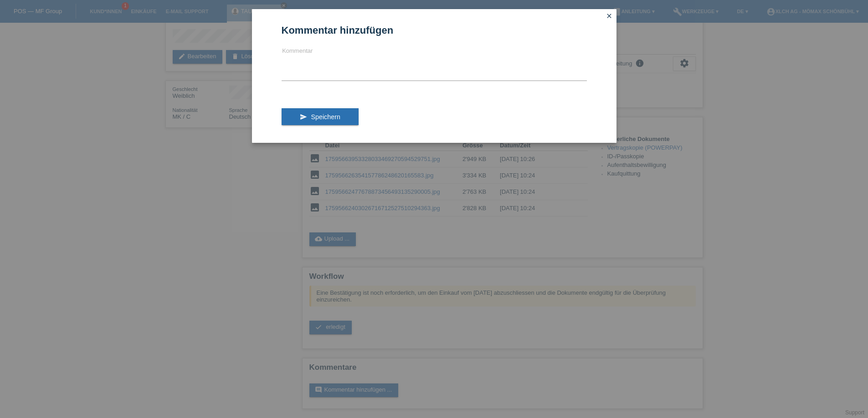 The width and height of the screenshot is (868, 418). Describe the element at coordinates (434, 30) in the screenshot. I see `h1: Kommentar hinzufügen` at that location.